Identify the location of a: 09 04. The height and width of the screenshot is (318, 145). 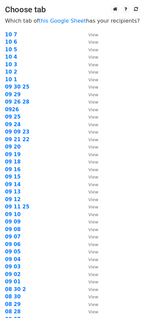
(13, 259).